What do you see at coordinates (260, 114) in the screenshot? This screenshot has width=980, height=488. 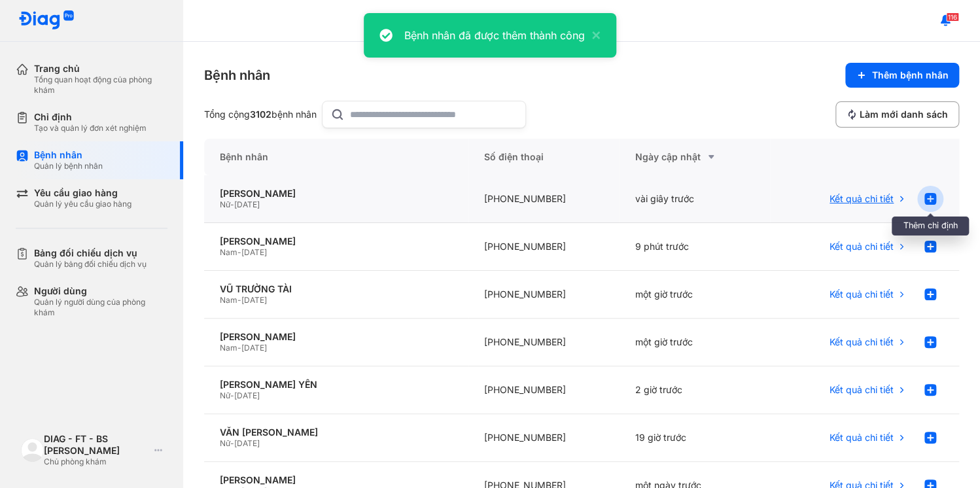 I see `span: 3102` at bounding box center [260, 114].